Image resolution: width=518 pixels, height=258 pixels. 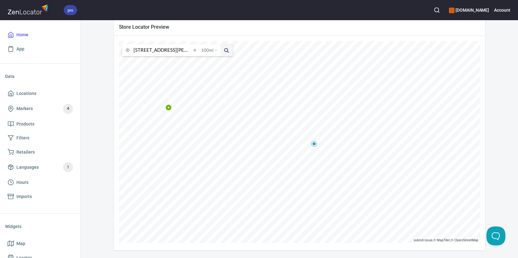 I want to click on button: Account, so click(x=502, y=10).